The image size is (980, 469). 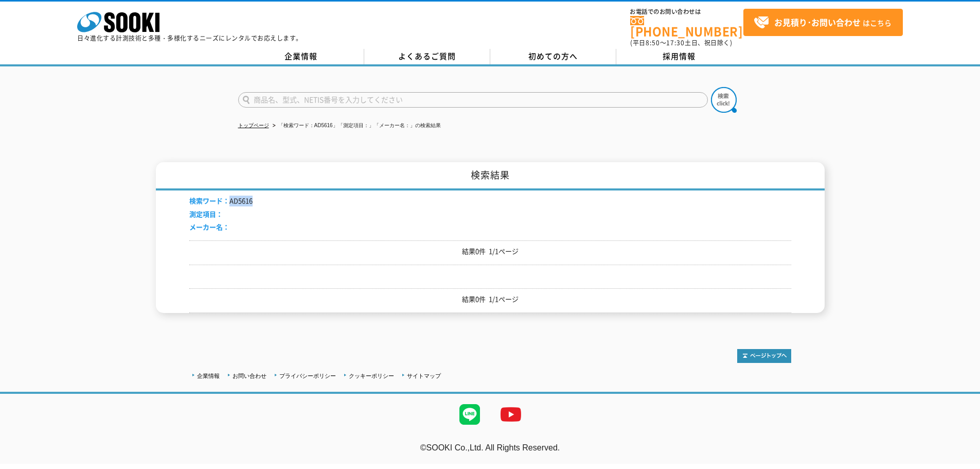 I want to click on span: 検索ワード：, so click(x=209, y=200).